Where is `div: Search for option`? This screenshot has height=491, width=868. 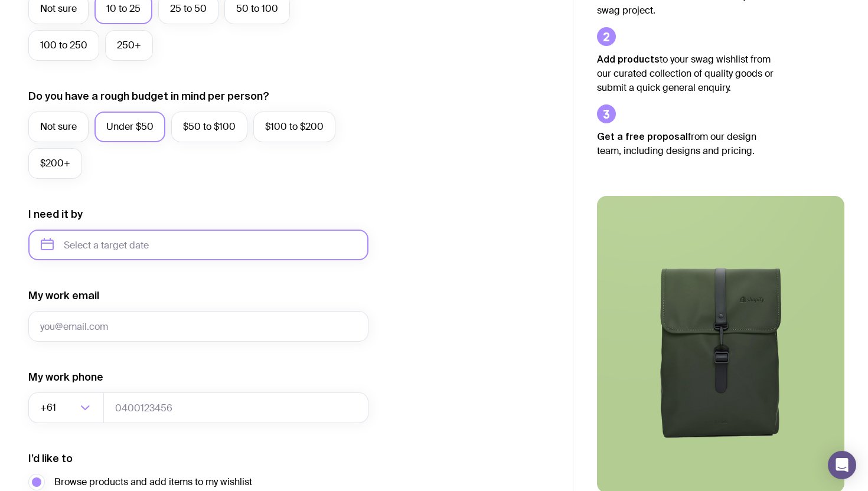
div: Search for option is located at coordinates (66, 408).